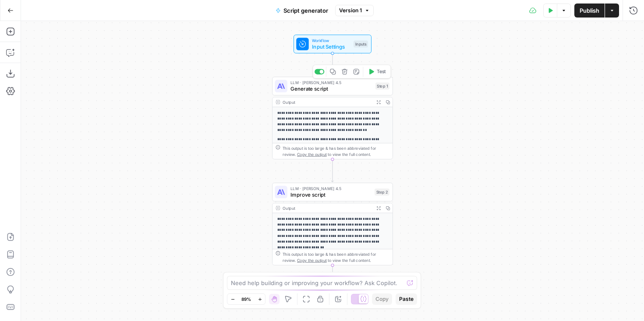 The height and width of the screenshot is (321, 644). What do you see at coordinates (332, 44) in the screenshot?
I see `div: WorkflowInput SettingsInputs` at bounding box center [332, 44].